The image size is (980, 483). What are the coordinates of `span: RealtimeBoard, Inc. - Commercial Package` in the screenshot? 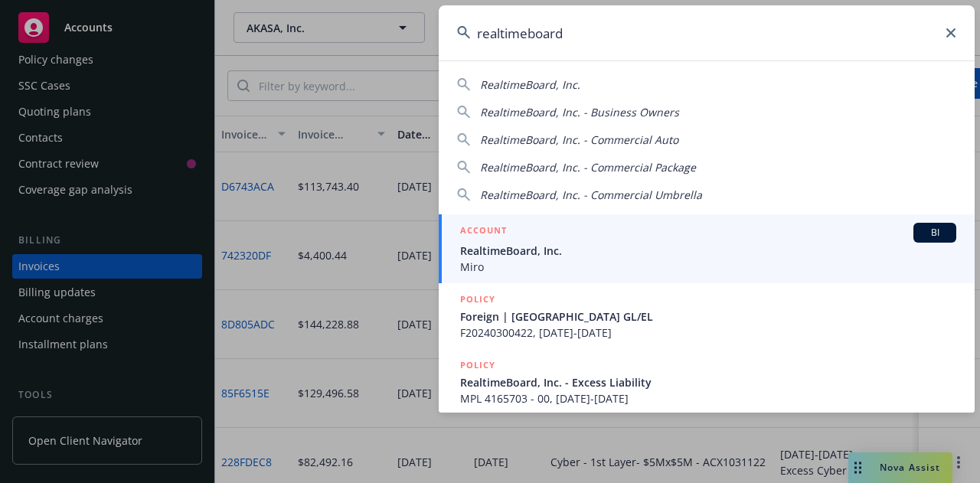 It's located at (588, 167).